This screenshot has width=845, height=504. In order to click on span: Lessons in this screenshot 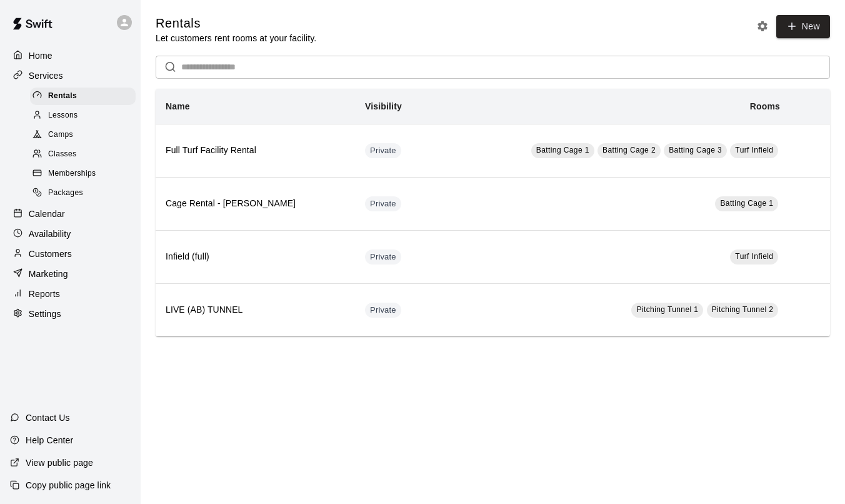, I will do `click(63, 116)`.